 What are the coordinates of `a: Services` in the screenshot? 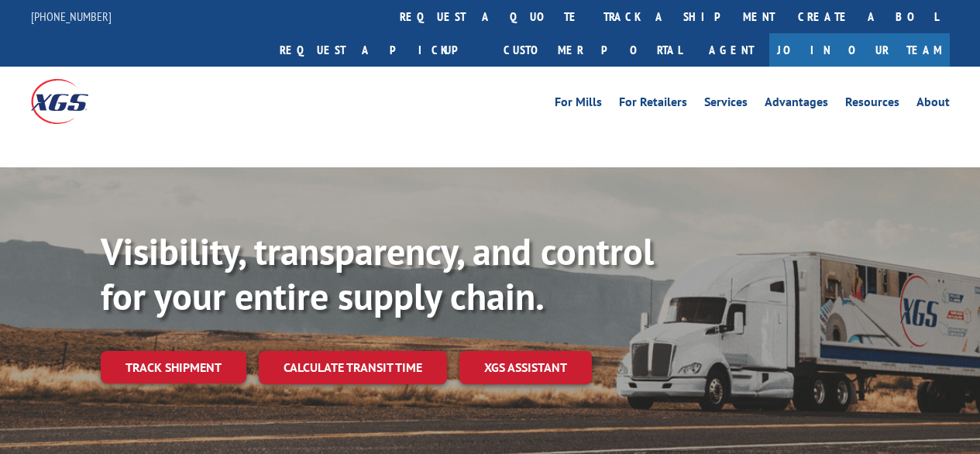 It's located at (726, 104).